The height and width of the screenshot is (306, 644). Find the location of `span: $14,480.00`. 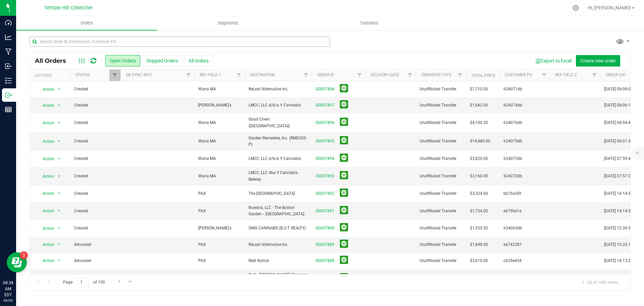

span: $14,480.00 is located at coordinates (480, 141).